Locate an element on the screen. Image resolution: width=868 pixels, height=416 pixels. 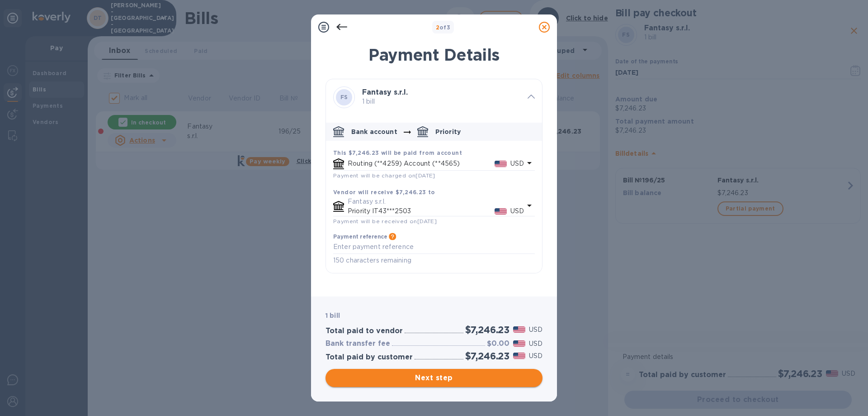
p: 150 characters remaining is located at coordinates (434, 260).